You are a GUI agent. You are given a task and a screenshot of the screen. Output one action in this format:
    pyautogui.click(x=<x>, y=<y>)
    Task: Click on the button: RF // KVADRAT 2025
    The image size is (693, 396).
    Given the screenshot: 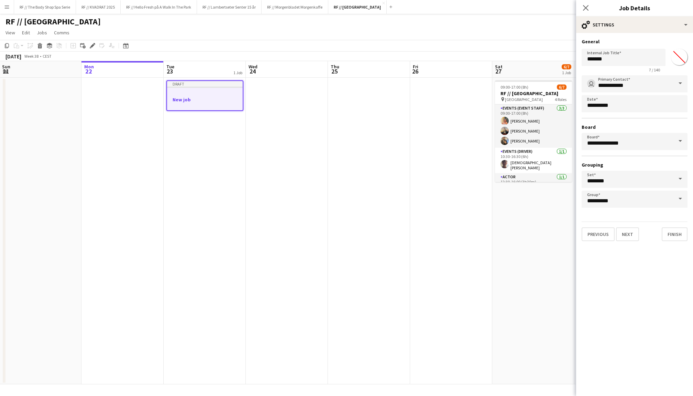 What is the action you would take?
    pyautogui.click(x=98, y=7)
    